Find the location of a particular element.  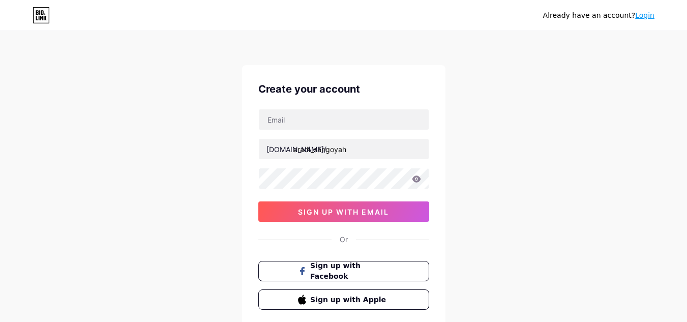

input: username is located at coordinates (344, 149).